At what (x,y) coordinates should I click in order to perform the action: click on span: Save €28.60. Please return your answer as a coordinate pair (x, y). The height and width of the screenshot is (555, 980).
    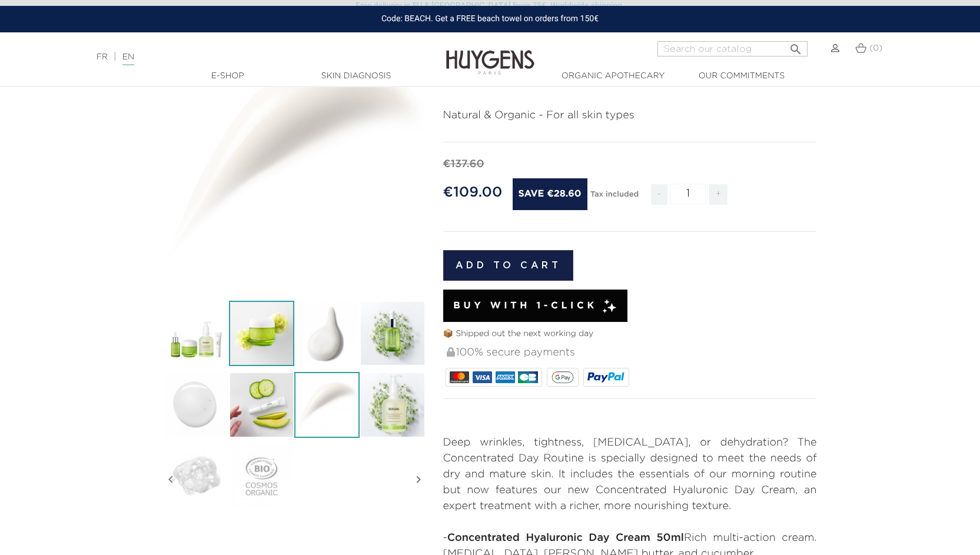
    Looking at the image, I should click on (549, 194).